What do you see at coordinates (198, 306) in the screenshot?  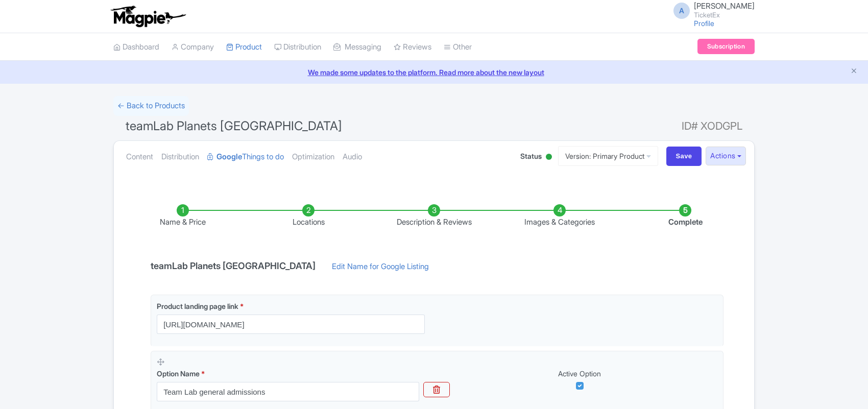 I see `span: Product landing page link` at bounding box center [198, 306].